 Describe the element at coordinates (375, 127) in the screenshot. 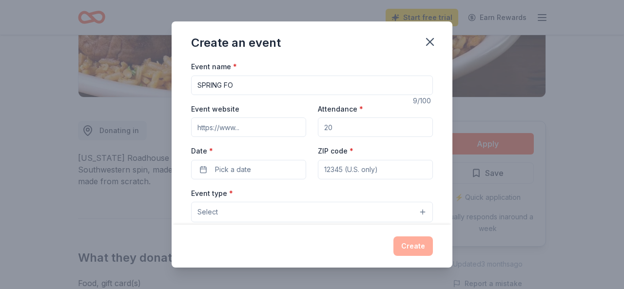

I see `input: 20` at that location.